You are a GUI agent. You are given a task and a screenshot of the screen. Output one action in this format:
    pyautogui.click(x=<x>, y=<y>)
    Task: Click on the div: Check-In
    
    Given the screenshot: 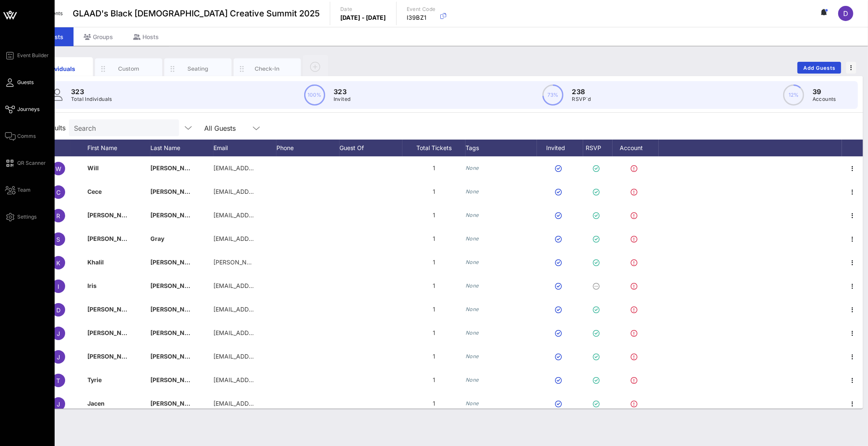 What is the action you would take?
    pyautogui.click(x=267, y=69)
    